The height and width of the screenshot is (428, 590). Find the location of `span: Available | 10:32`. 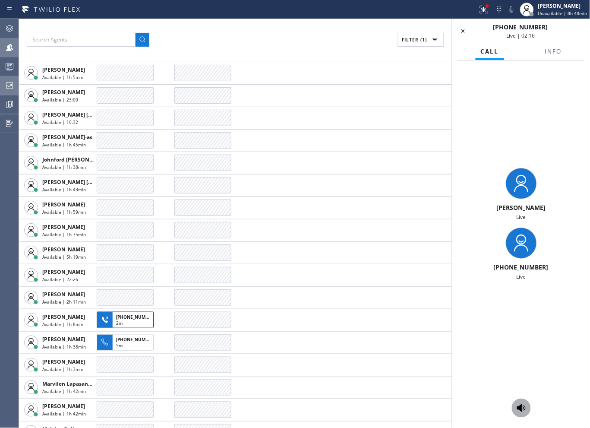

span: Available | 10:32 is located at coordinates (60, 122).